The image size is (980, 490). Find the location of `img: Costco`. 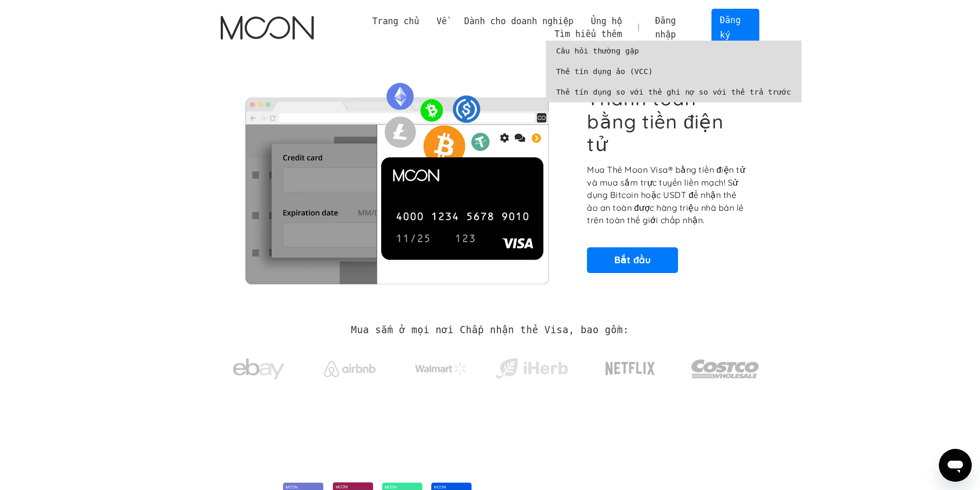

img: Costco is located at coordinates (725, 368).